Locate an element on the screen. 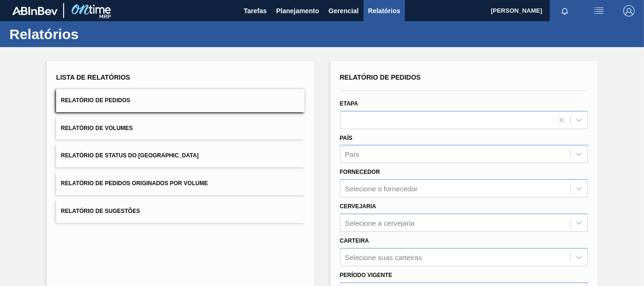 The width and height of the screenshot is (644, 286). img: userActions is located at coordinates (598, 11).